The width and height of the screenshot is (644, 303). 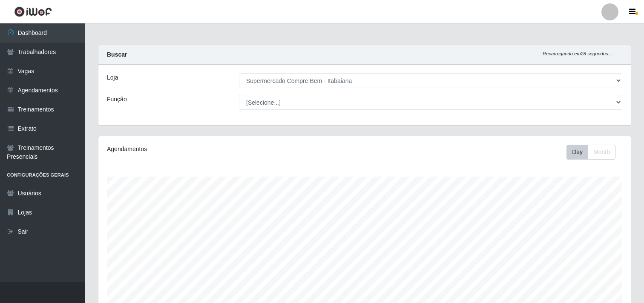 What do you see at coordinates (117, 54) in the screenshot?
I see `strong: Buscar` at bounding box center [117, 54].